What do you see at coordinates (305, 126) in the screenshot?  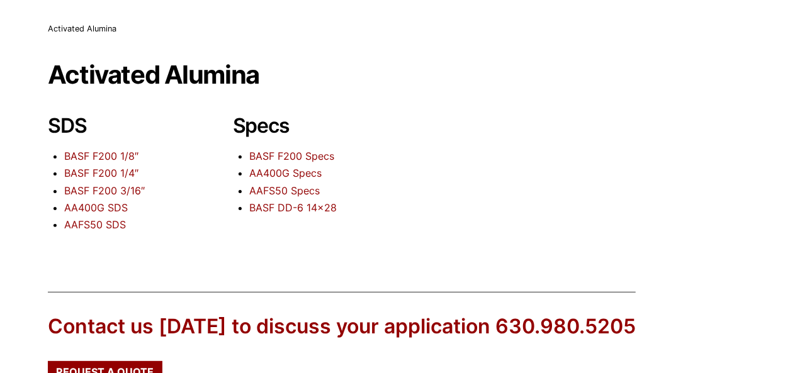 I see `h2: Specs` at bounding box center [305, 126].